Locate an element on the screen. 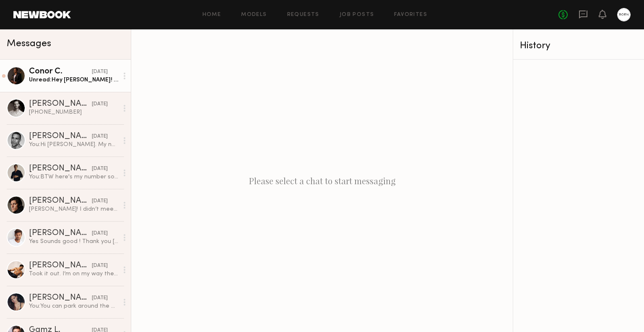 This screenshot has width=644, height=332. a: Requests is located at coordinates (303, 15).